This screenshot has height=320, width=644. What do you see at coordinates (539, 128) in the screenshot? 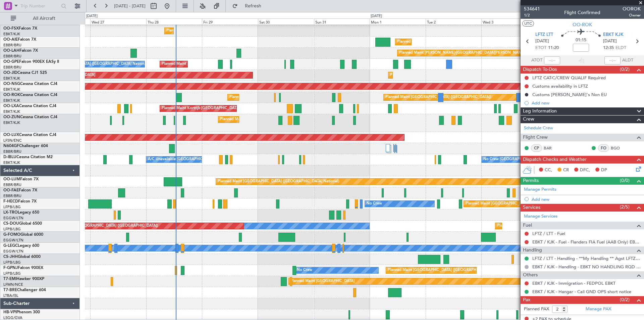
I see `a: Schedule Crew` at bounding box center [539, 128].